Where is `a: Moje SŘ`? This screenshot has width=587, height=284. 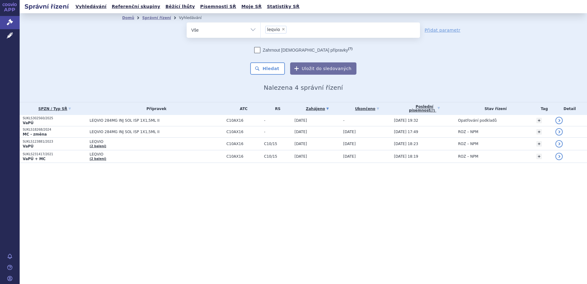 a: Moje SŘ is located at coordinates (251, 6).